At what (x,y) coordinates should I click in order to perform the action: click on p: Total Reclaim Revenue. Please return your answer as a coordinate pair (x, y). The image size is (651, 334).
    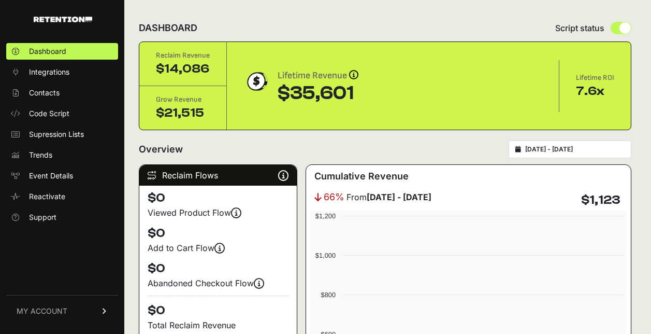
    Looking at the image, I should click on (218, 325).